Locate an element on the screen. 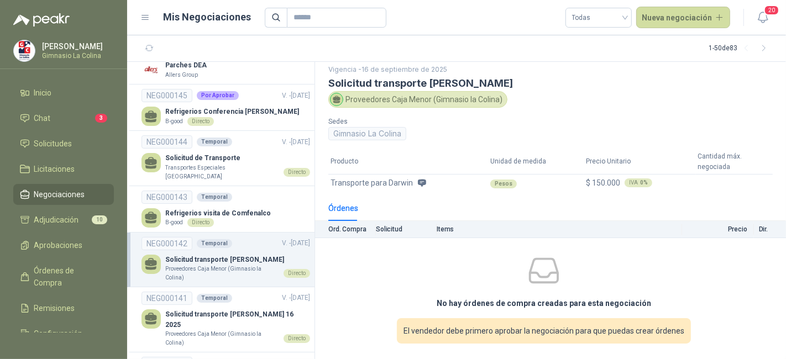 This screenshot has height=359, width=786. p: Refrigerios visita de Comfenalco is located at coordinates (218, 213).